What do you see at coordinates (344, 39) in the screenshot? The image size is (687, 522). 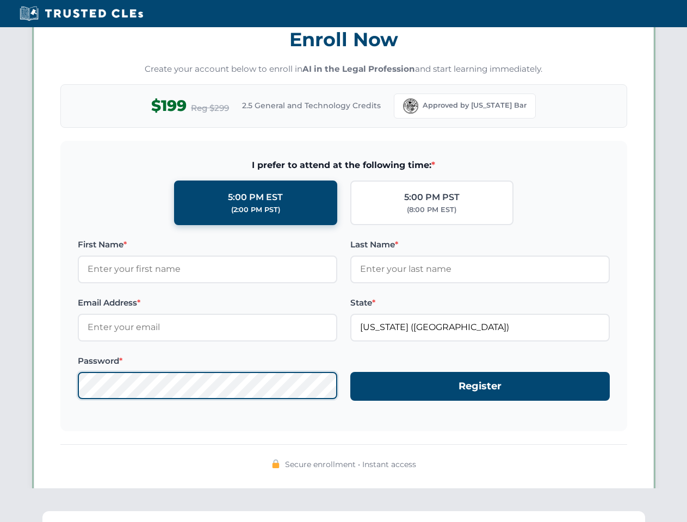 I see `h3: Enroll Now` at bounding box center [344, 39].